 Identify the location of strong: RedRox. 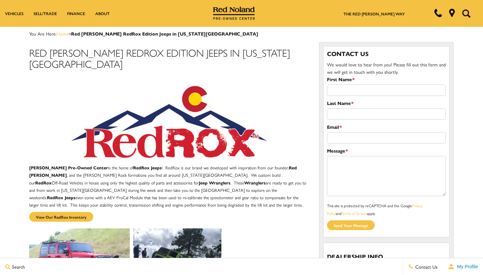
(43, 183).